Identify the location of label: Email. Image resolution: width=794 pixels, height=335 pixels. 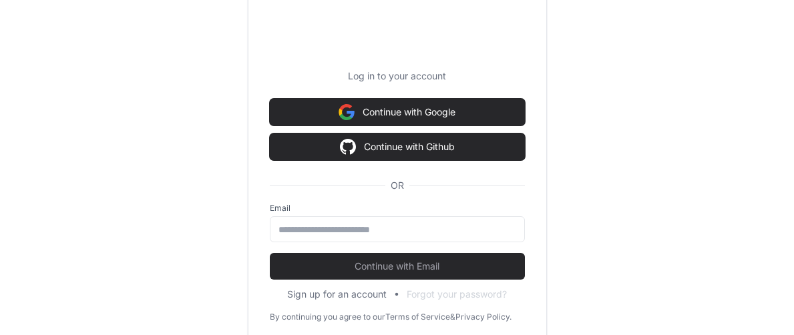
(398, 208).